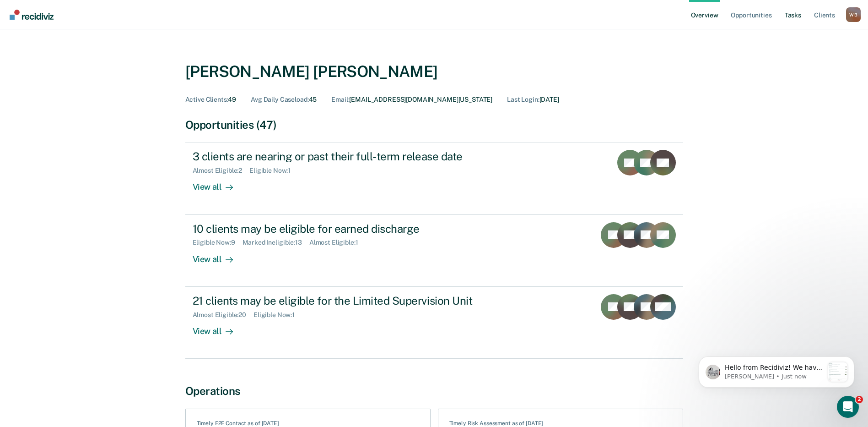 The image size is (868, 427). What do you see at coordinates (434, 323) in the screenshot?
I see `a: 21 clients may be eligible for the Limited Supervision UnitAlmost Eligible:20Eligible Now:1View all` at bounding box center [434, 323].